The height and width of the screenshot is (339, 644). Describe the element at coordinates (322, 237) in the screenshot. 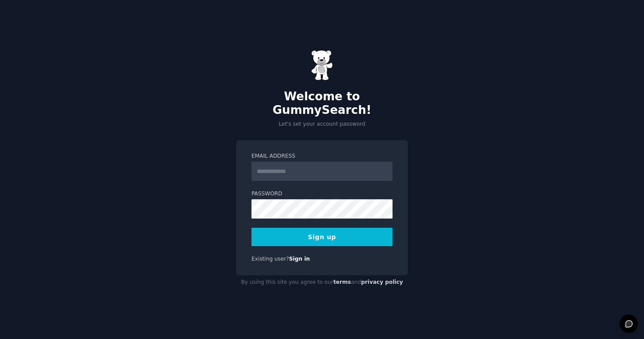

I see `button: Sign up` at that location.